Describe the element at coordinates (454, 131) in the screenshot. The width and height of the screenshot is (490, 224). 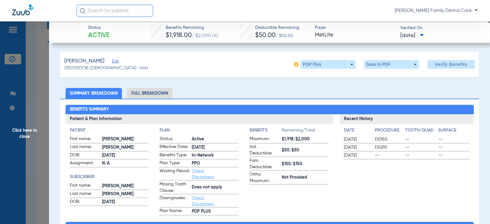
I see `app-breakdown-title: Surface` at that location.